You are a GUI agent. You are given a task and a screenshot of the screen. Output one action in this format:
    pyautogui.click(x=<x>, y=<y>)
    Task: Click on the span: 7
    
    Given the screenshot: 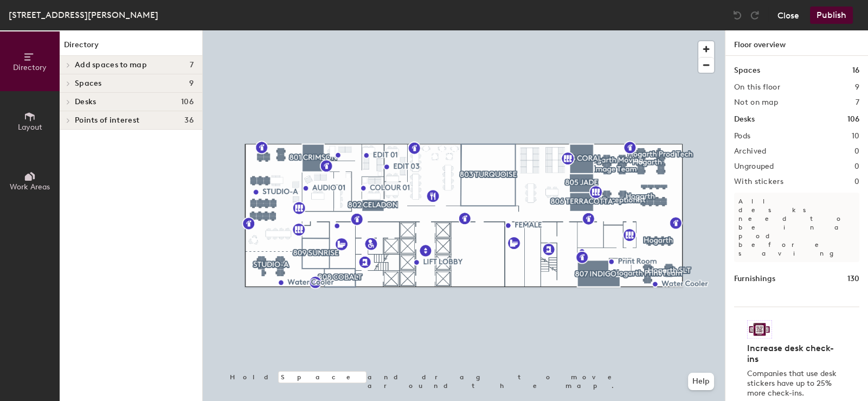 What is the action you would take?
    pyautogui.click(x=192, y=65)
    